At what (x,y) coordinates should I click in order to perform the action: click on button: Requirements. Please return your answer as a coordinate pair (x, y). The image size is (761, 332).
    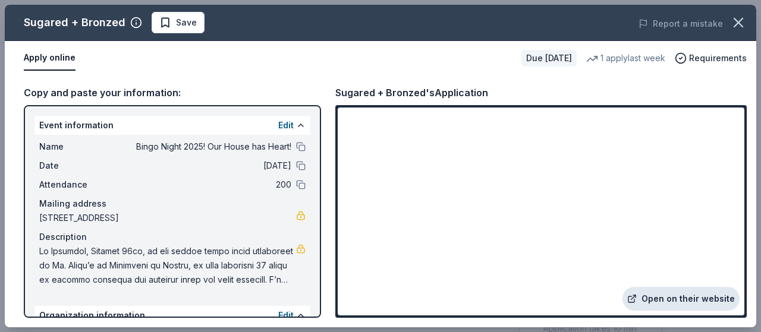
    Looking at the image, I should click on (710, 58).